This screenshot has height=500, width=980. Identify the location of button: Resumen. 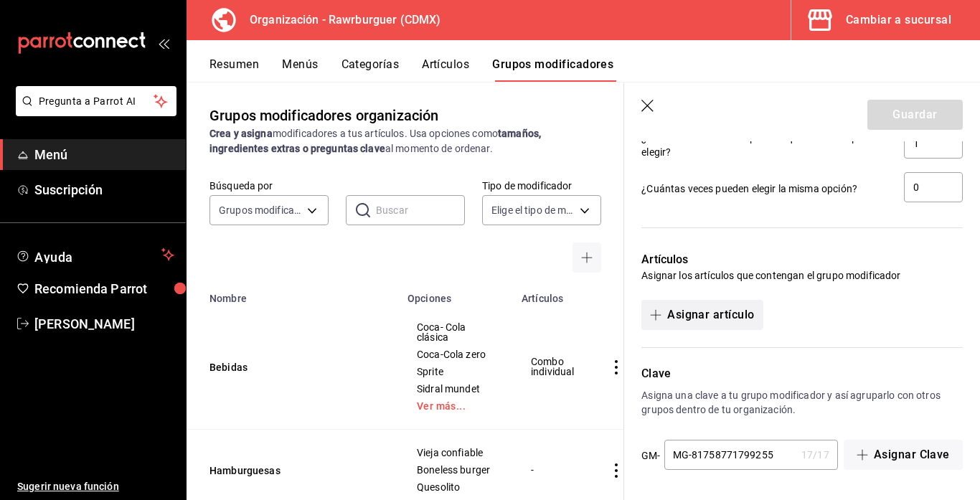
(234, 70).